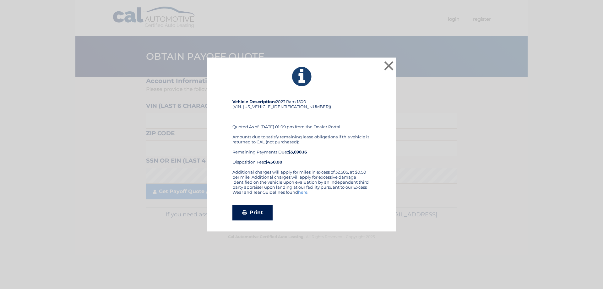  I want to click on a: Print, so click(253, 212).